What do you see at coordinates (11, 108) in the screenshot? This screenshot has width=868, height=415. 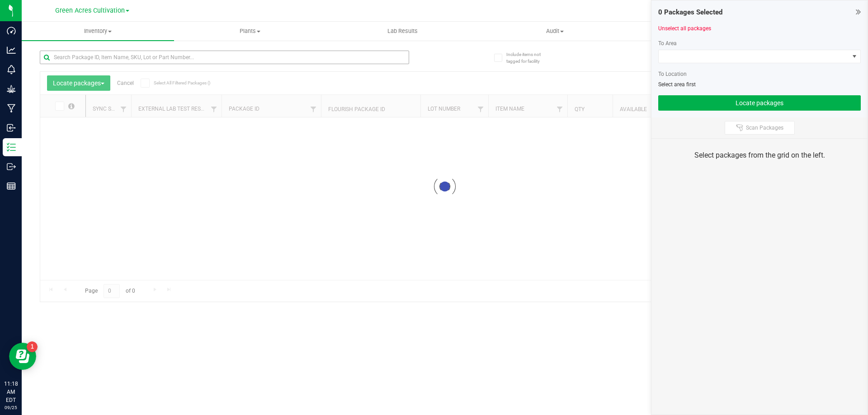 I see `inline-svg: Manufacturing` at bounding box center [11, 108].